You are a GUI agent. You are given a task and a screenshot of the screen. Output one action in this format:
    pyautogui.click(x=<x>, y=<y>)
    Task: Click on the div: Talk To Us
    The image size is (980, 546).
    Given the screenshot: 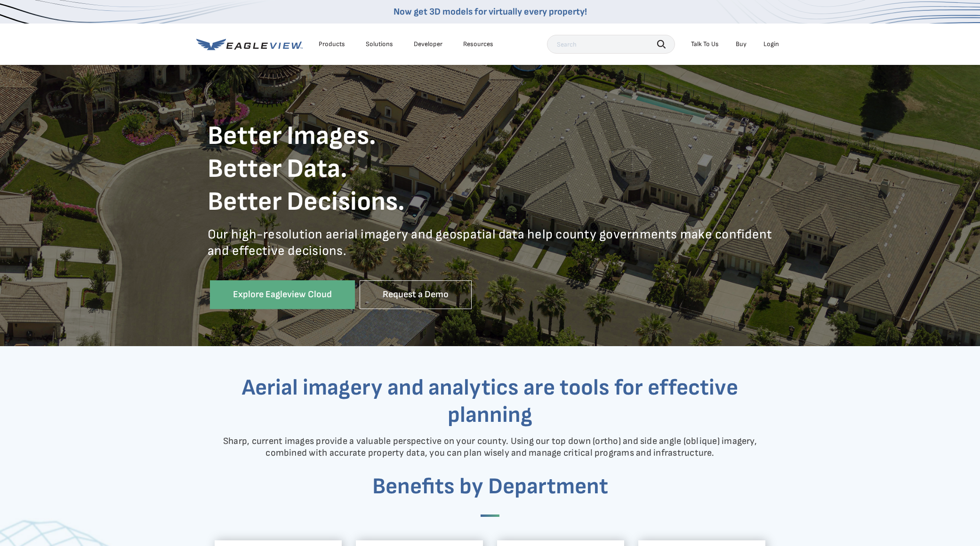 What is the action you would take?
    pyautogui.click(x=705, y=44)
    